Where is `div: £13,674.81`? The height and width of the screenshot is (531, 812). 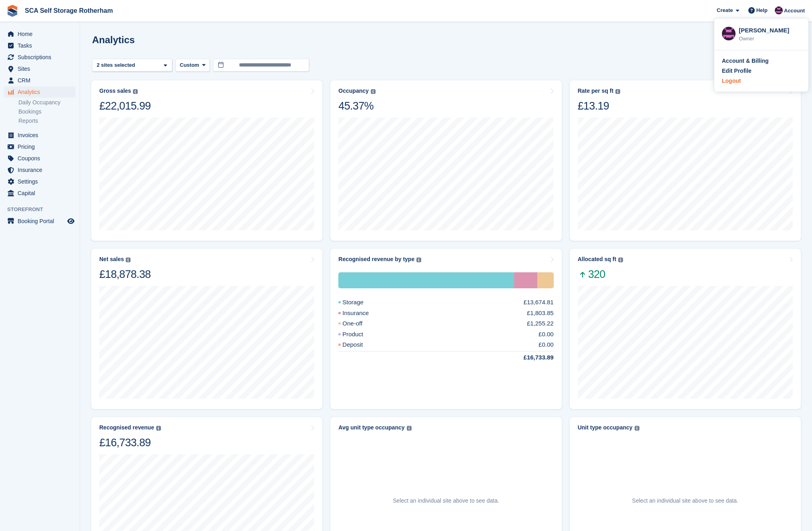
div: £13,674.81 is located at coordinates (539, 303).